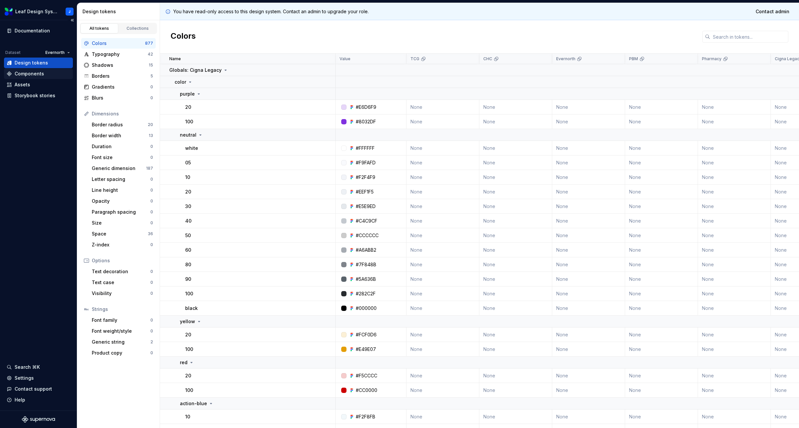 This screenshot has height=428, width=799. What do you see at coordinates (366, 335) in the screenshot?
I see `div: #FCF0D6` at bounding box center [366, 335].